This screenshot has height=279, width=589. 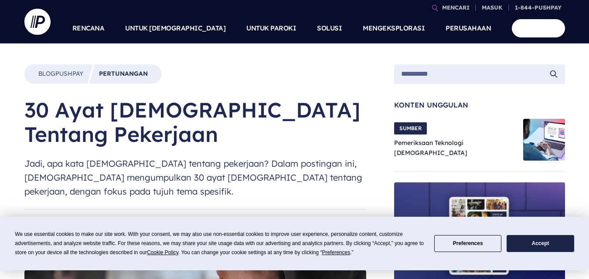 I want to click on font: MENGEKSPLORASI, so click(x=393, y=28).